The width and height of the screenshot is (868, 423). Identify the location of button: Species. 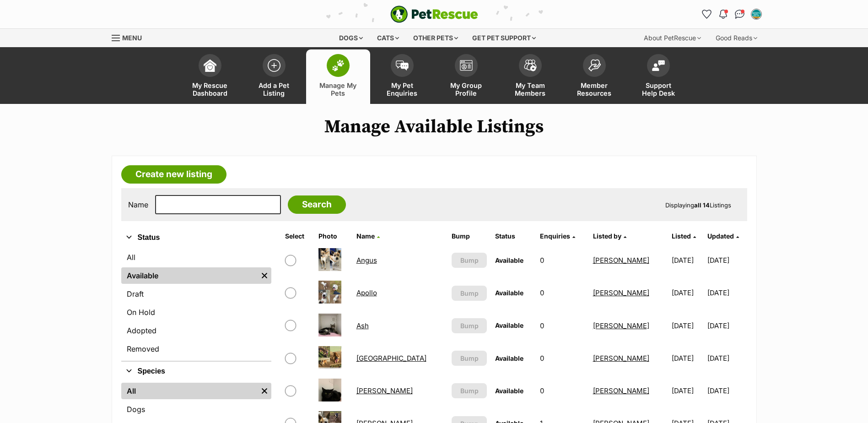
(196, 372).